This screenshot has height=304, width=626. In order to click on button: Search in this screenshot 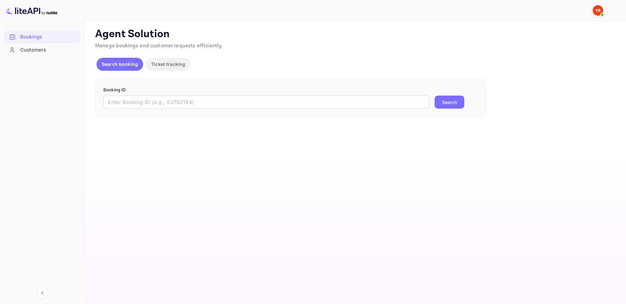, I will do `click(449, 102)`.